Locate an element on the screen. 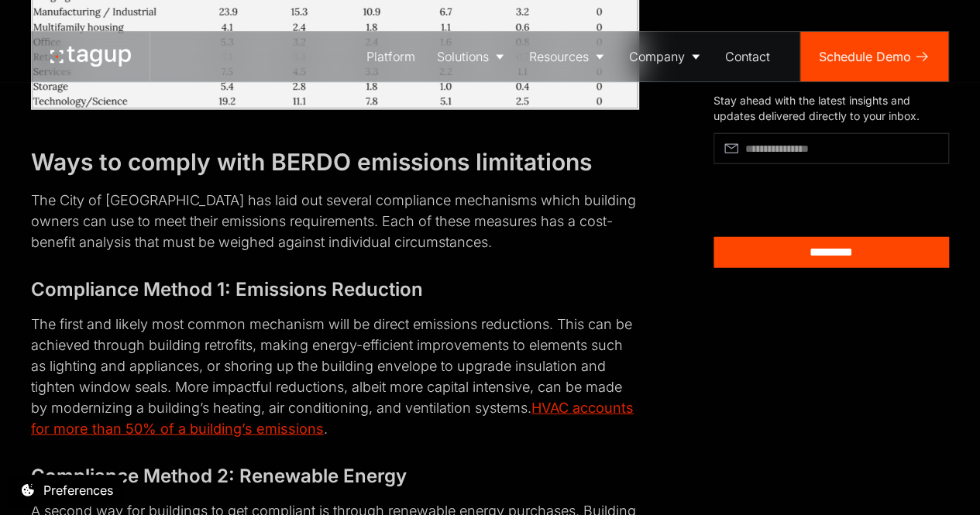 The image size is (980, 515). a: Resources is located at coordinates (568, 56).